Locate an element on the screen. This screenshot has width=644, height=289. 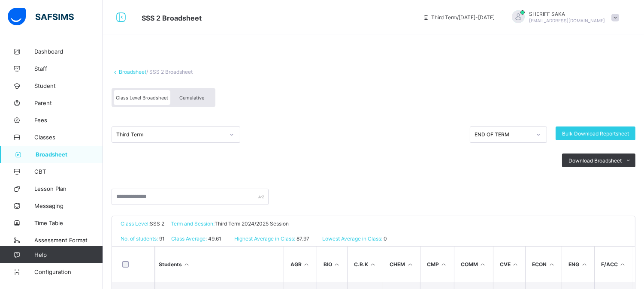
th: CMP is located at coordinates (437, 264).